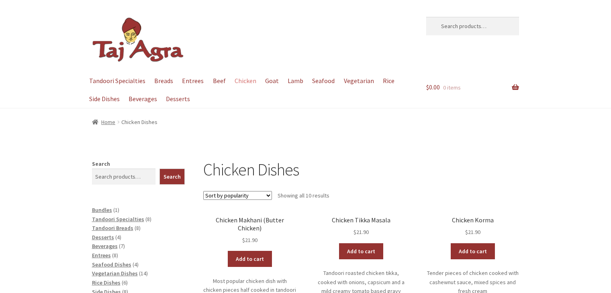 The width and height of the screenshot is (611, 293). I want to click on a: Seafood Dishes, so click(112, 265).